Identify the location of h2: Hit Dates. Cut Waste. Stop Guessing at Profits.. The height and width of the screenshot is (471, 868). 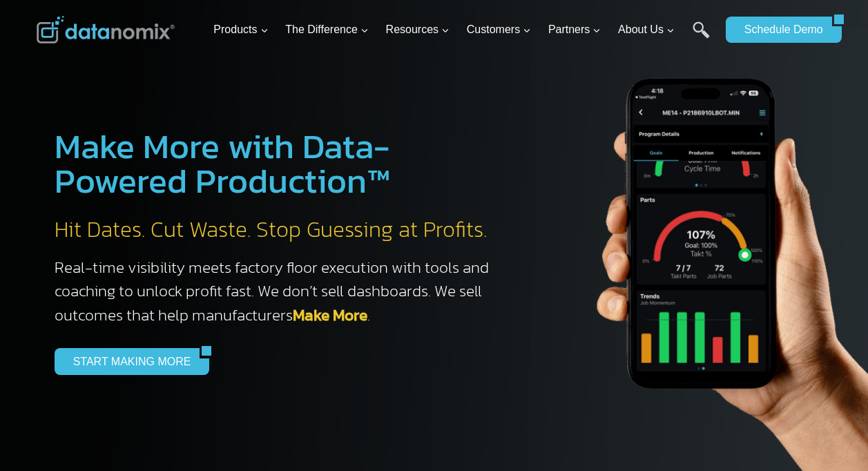
(279, 230).